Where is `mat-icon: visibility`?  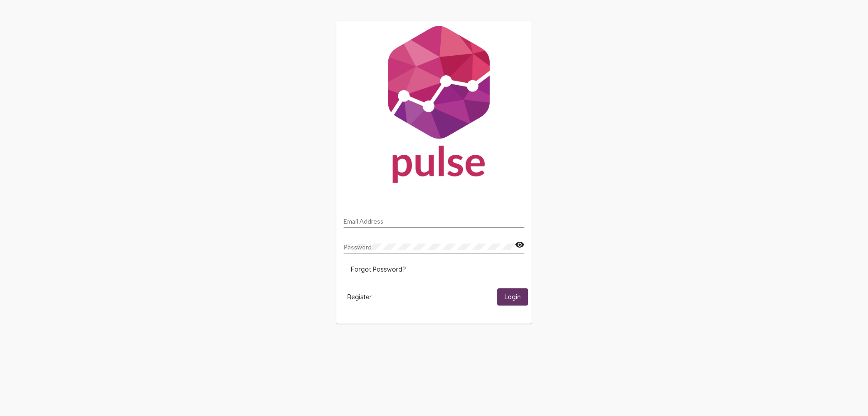
mat-icon: visibility is located at coordinates (520, 245).